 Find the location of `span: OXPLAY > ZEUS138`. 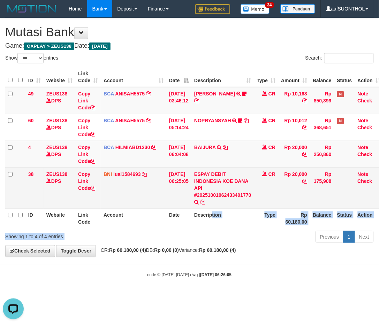

span: OXPLAY > ZEUS138 is located at coordinates (49, 46).